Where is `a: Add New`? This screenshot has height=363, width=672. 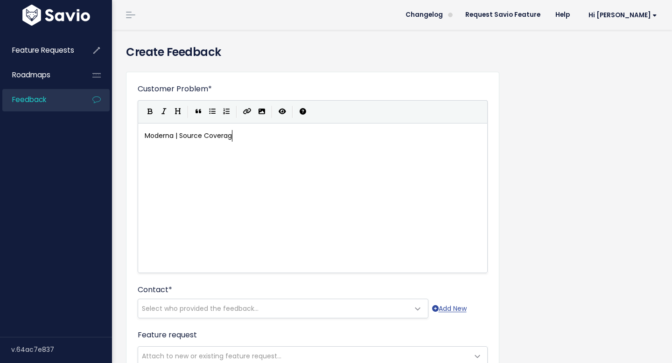 a: Add New is located at coordinates (449, 309).